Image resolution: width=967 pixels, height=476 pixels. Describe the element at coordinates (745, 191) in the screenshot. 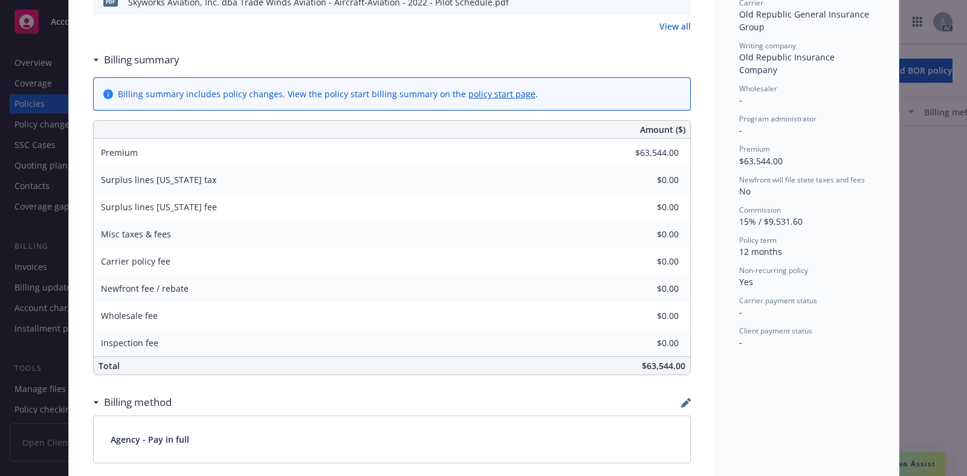

I see `span: No` at that location.